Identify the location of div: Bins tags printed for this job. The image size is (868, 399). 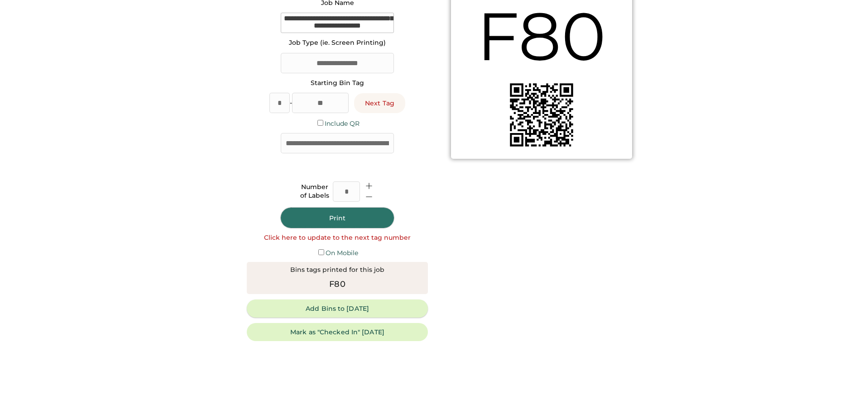
(337, 270).